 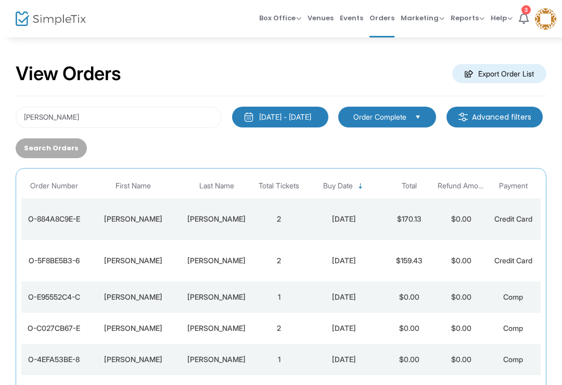 What do you see at coordinates (217, 186) in the screenshot?
I see `span: Last Name` at bounding box center [217, 186].